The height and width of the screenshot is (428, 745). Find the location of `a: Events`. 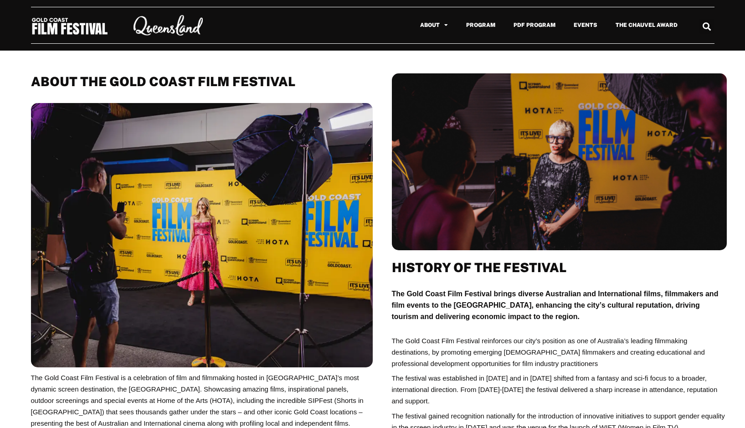

a: Events is located at coordinates (585, 25).